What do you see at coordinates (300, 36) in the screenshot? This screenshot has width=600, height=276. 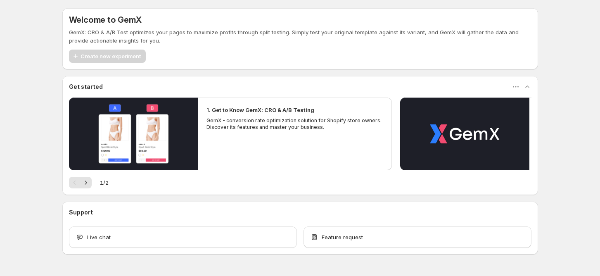 I see `p: GemX: CRO & A/B Test optimizes your pages to maximize profits through split testing. Simply test ...` at bounding box center [300, 36].